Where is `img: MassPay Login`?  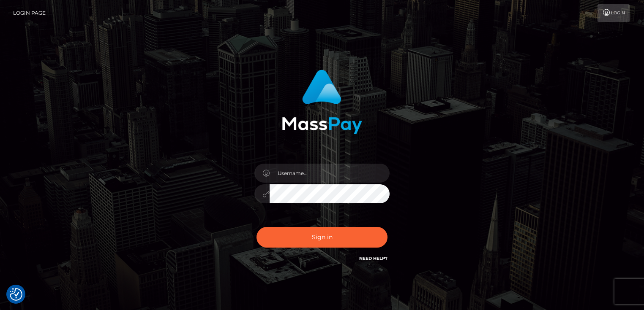 img: MassPay Login is located at coordinates (322, 102).